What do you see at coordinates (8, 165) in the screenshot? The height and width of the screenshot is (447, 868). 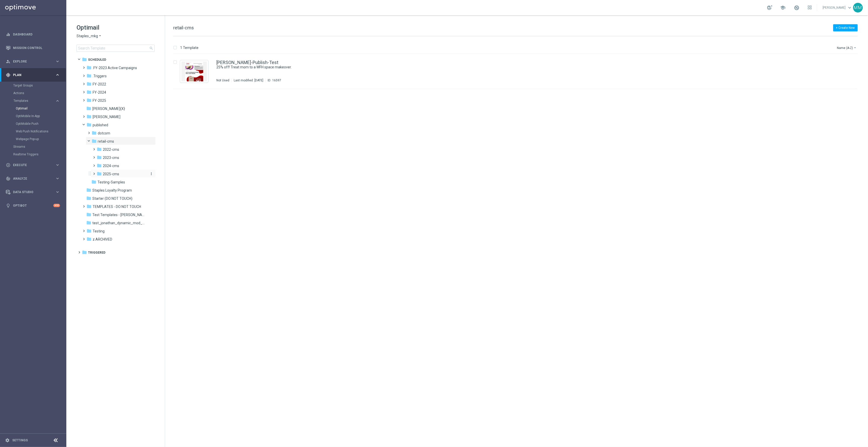 I see `i: play_circle_outline` at bounding box center [8, 165].